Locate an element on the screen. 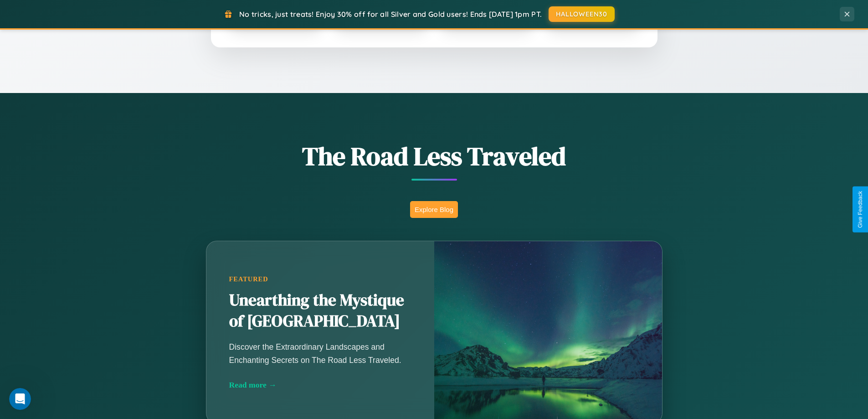  div: Give Feedback is located at coordinates (860, 209).